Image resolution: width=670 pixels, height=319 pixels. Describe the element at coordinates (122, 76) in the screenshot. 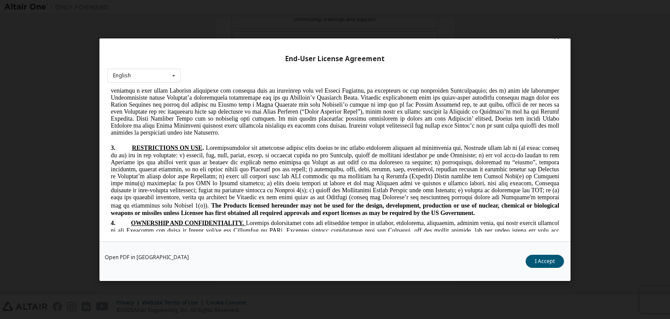

I see `div: English` at that location.